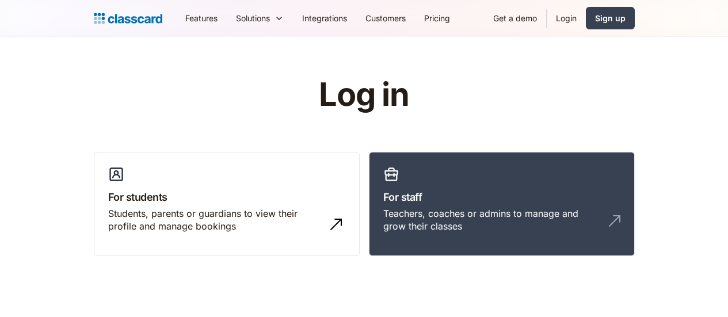 This screenshot has width=728, height=317. What do you see at coordinates (515, 18) in the screenshot?
I see `a: Get a demo` at bounding box center [515, 18].